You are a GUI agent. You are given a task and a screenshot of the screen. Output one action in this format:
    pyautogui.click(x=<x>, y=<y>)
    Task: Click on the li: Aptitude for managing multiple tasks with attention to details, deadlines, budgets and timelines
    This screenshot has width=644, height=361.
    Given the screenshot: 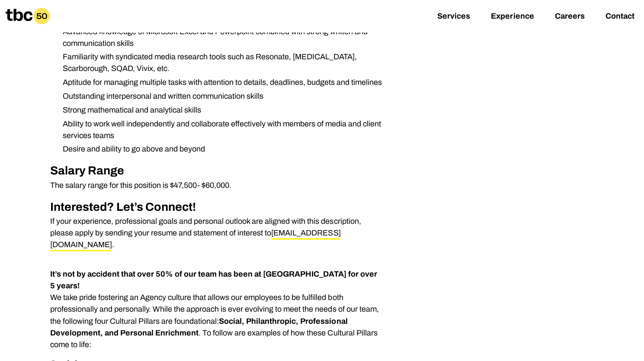 What is the action you would take?
    pyautogui.click(x=218, y=82)
    